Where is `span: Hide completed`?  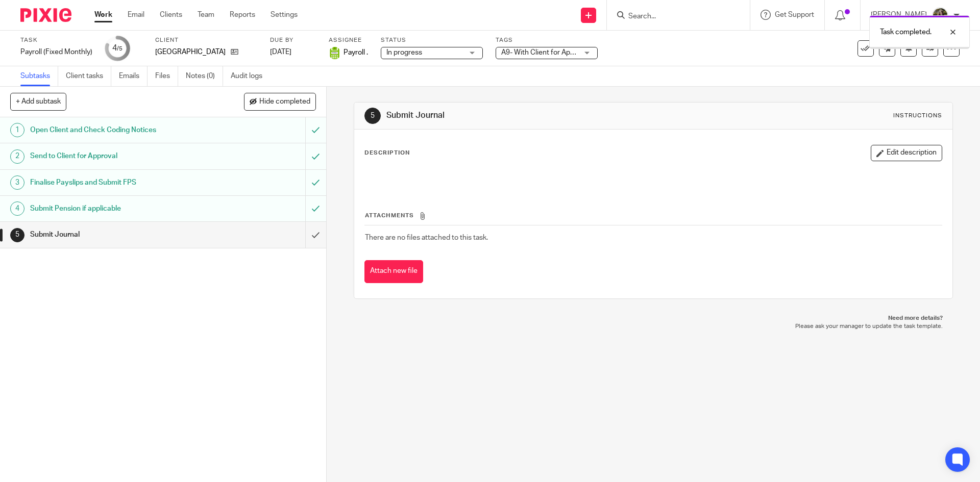 span: Hide completed is located at coordinates (284, 102).